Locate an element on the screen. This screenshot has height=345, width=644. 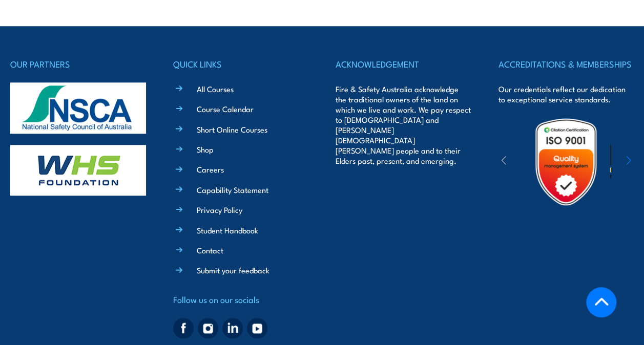
a: All Courses is located at coordinates (215, 89).